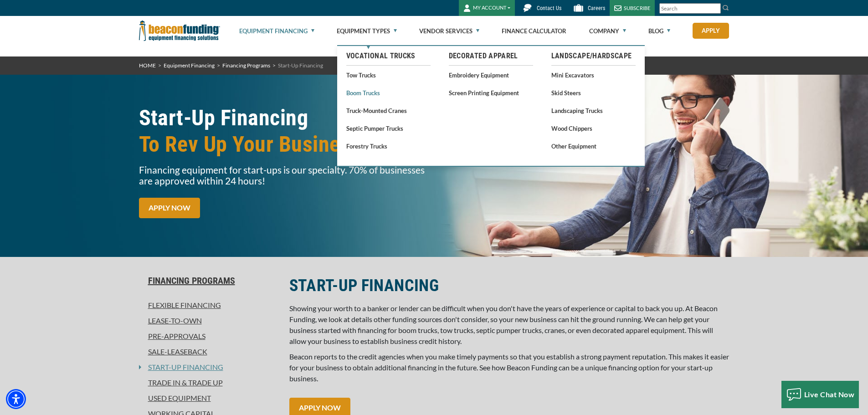 This screenshot has width=868, height=415. I want to click on a: Other Equipment, so click(593, 146).